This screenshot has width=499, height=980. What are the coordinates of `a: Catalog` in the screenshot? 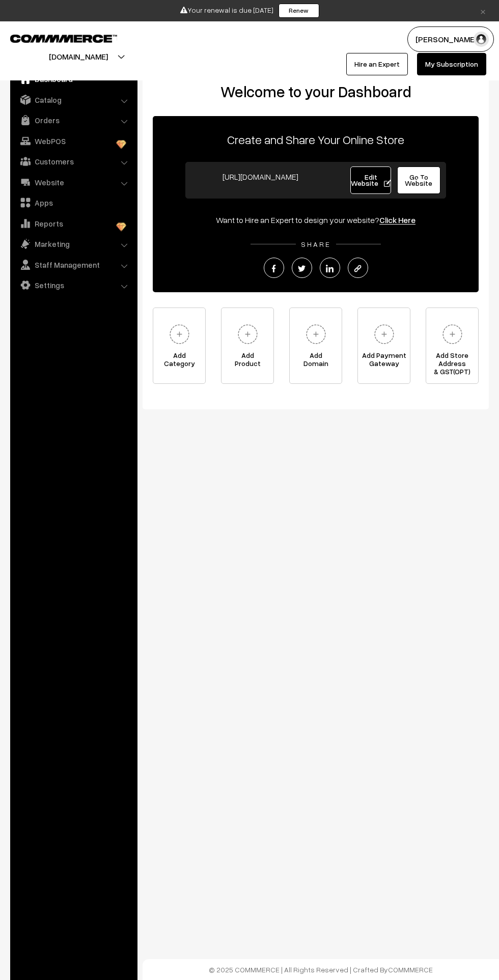 It's located at (74, 100).